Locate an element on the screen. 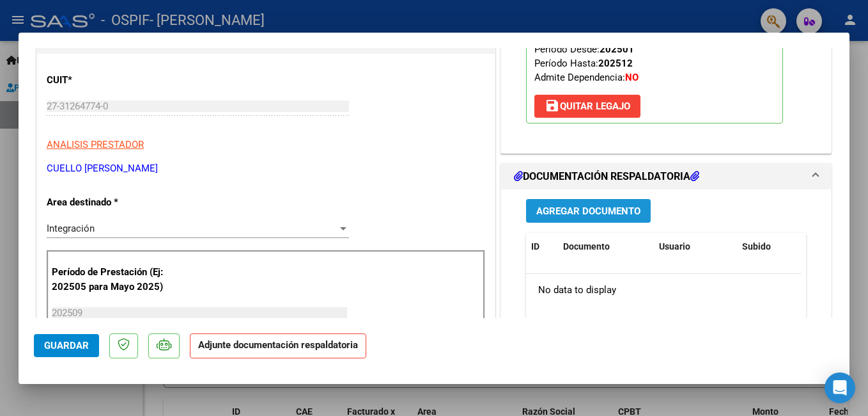 This screenshot has height=416, width=868. strong: 202501 is located at coordinates (617, 50).